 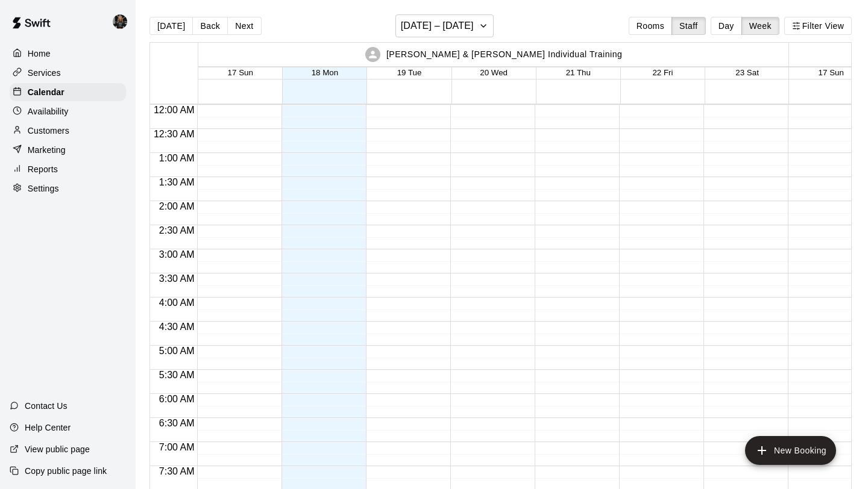 What do you see at coordinates (578, 72) in the screenshot?
I see `span: 21 Thu` at bounding box center [578, 72].